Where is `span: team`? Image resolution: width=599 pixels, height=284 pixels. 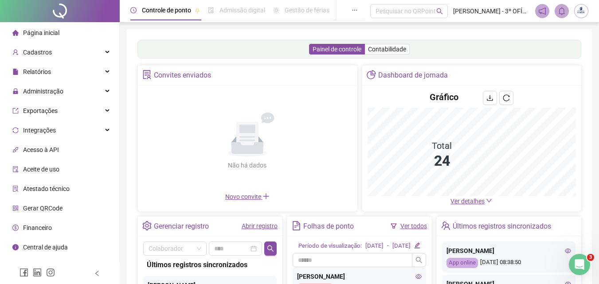 span: team is located at coordinates (446, 226).